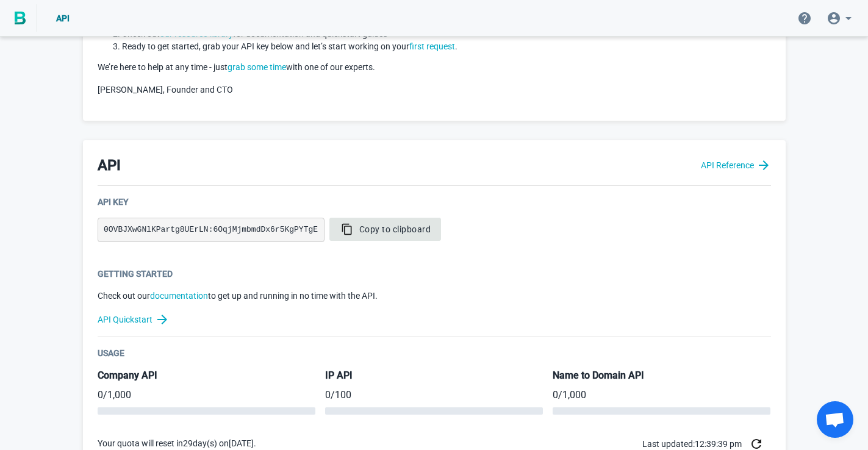  What do you see at coordinates (446, 46) in the screenshot?
I see `li: Ready to get started, grab your API key below and let’s start working on your .` at bounding box center [446, 46].